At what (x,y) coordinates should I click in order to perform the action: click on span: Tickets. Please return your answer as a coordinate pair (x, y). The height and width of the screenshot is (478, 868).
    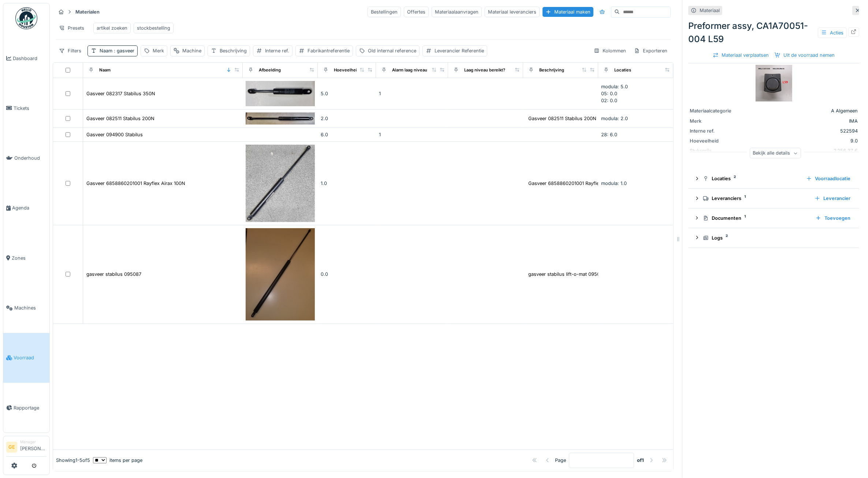
    Looking at the image, I should click on (30, 108).